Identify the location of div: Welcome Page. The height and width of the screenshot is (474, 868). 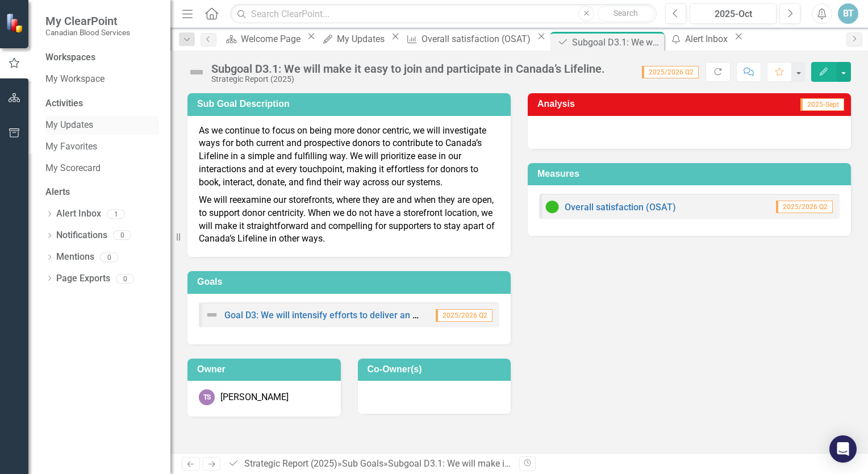
(272, 39).